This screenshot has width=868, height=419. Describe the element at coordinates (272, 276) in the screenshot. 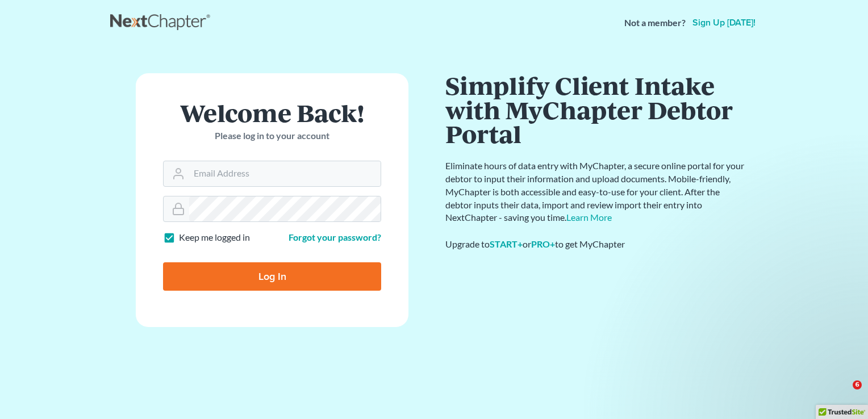

I see `input: Log In` at that location.